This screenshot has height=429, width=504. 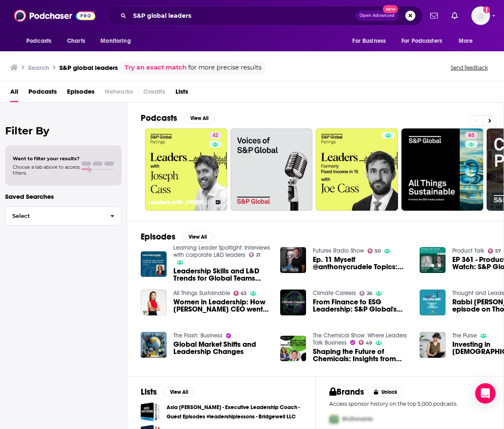 I want to click on a: Women in Leadership: How Sappe CEO went from investment banker to running a global consumer brand, so click(x=154, y=302).